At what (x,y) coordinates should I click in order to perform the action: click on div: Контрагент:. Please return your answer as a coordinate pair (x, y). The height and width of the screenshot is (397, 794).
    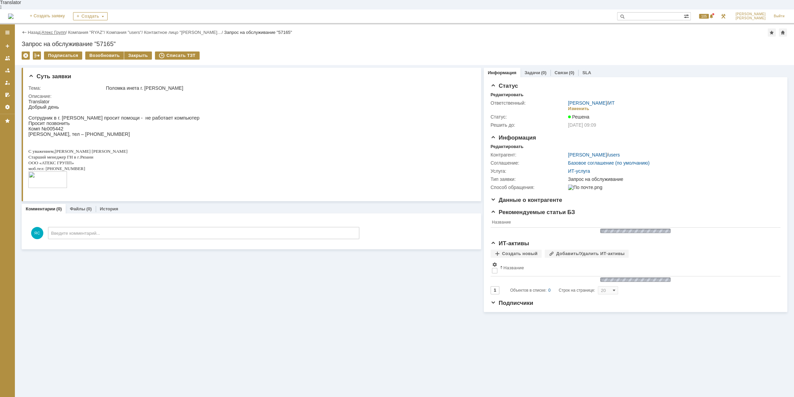
    Looking at the image, I should click on (529, 155).